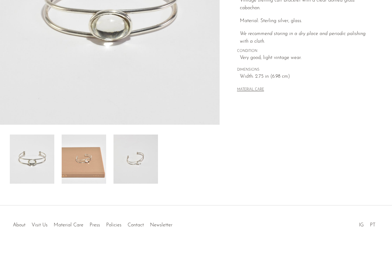 Image resolution: width=392 pixels, height=266 pixels. Describe the element at coordinates (308, 21) in the screenshot. I see `p: Material: Sterling silver, glass.` at that location.